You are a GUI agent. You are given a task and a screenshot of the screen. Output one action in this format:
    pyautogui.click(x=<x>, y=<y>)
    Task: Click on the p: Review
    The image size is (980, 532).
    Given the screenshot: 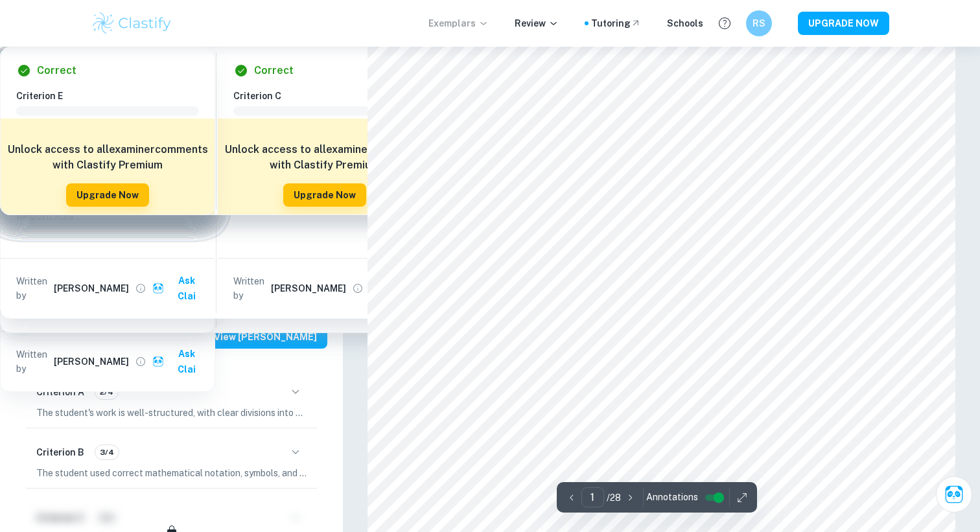 What is the action you would take?
    pyautogui.click(x=536, y=23)
    